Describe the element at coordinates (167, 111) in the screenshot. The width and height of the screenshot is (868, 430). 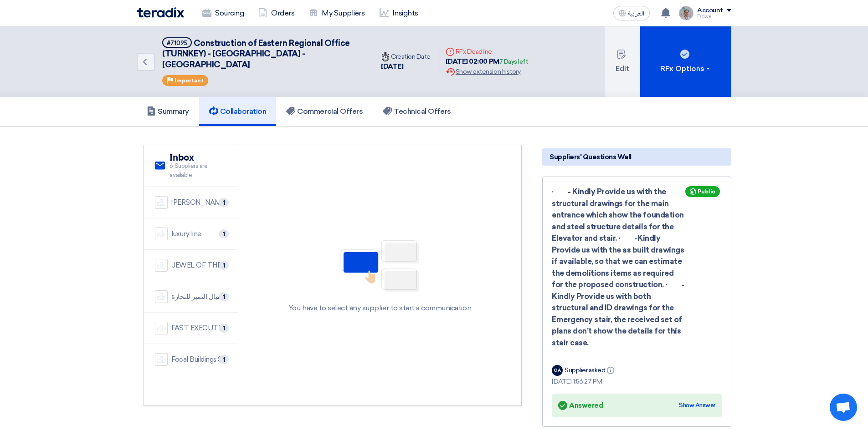
I see `h5: Summary` at that location.